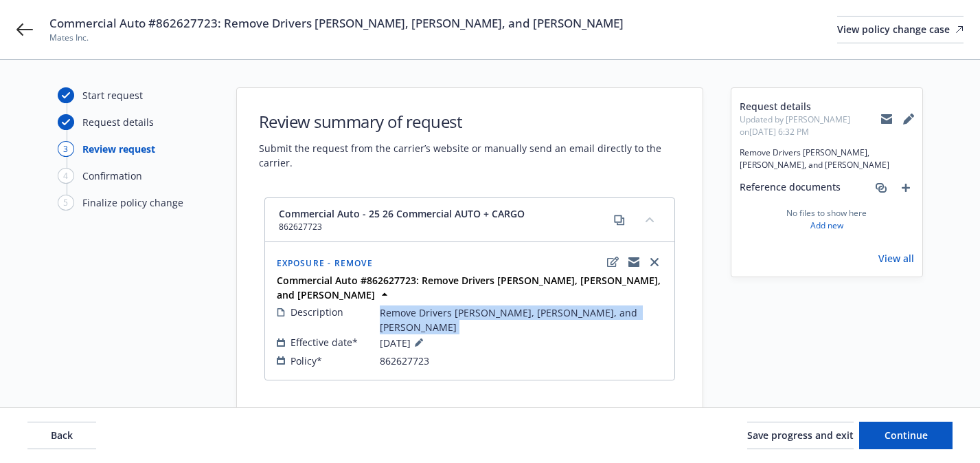 This screenshot has height=463, width=980. I want to click on span: Policy*, so click(307, 360).